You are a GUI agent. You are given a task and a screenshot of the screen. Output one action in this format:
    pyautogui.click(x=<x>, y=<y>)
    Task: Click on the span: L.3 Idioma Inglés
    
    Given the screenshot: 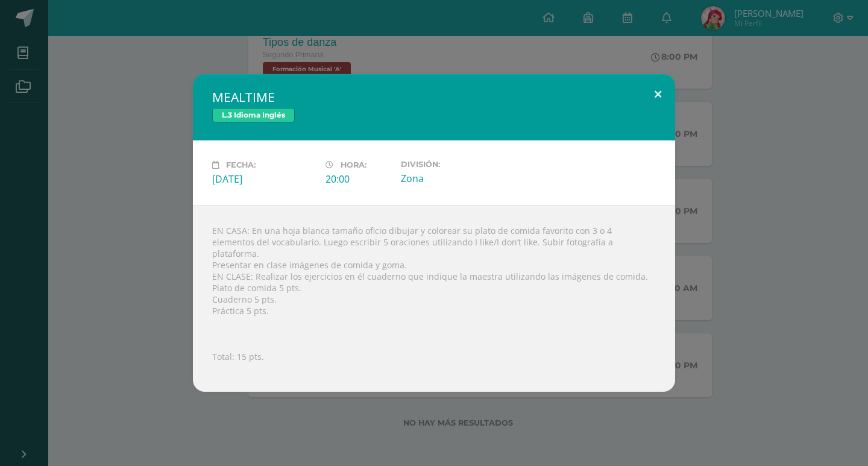 What is the action you would take?
    pyautogui.click(x=253, y=115)
    